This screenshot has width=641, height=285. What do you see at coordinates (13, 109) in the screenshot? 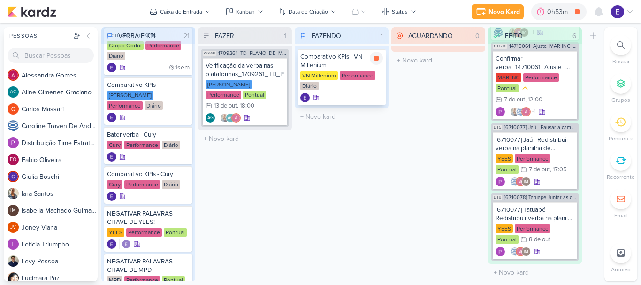
I see `img: Carlos Massari` at bounding box center [13, 109].